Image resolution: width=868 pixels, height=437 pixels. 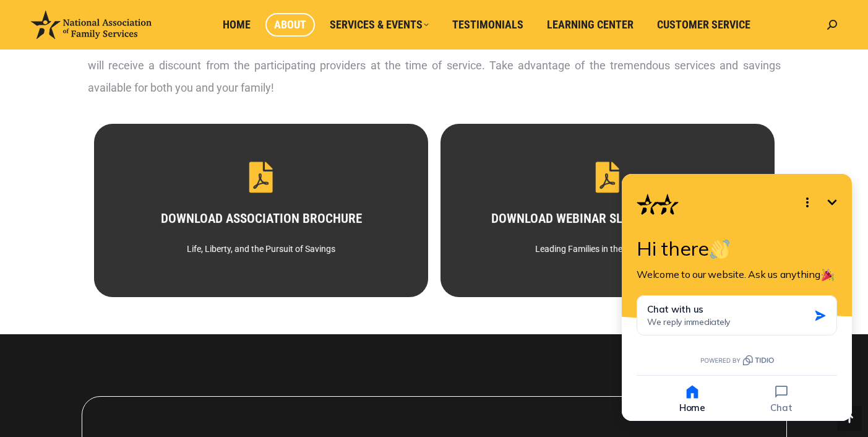 I want to click on button: Minimize, so click(x=227, y=44).